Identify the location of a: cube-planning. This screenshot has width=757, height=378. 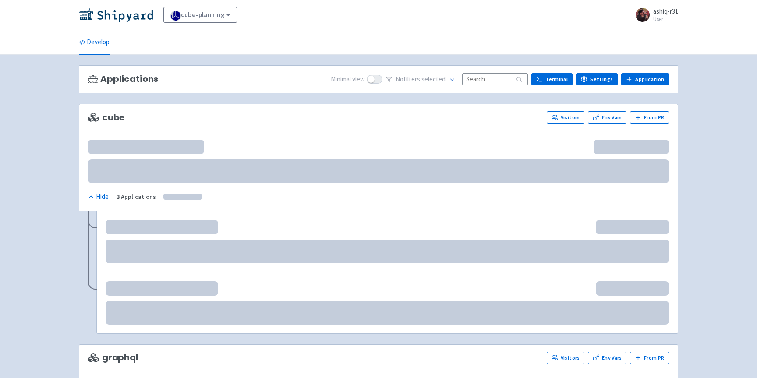
(200, 15).